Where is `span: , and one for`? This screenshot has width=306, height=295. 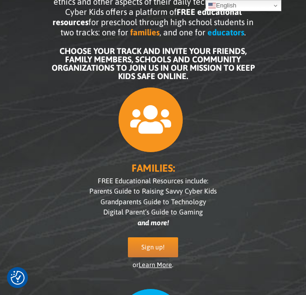
span: , and one for is located at coordinates (182, 32).